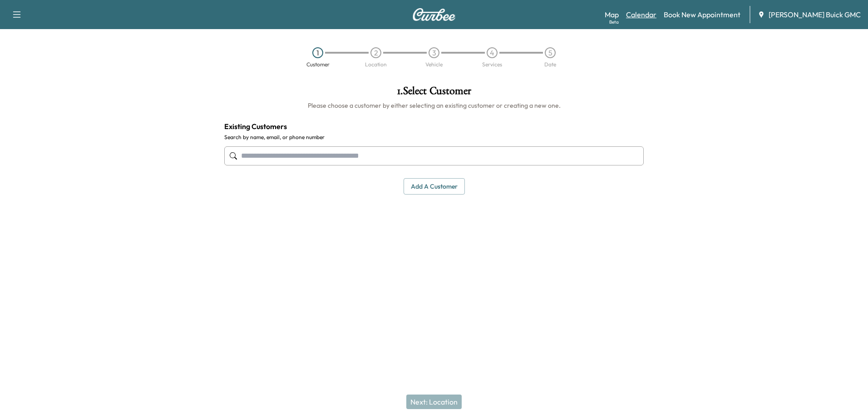 The height and width of the screenshot is (420, 868). Describe the element at coordinates (434, 93) in the screenshot. I see `h1: 1 . Select Customer` at that location.